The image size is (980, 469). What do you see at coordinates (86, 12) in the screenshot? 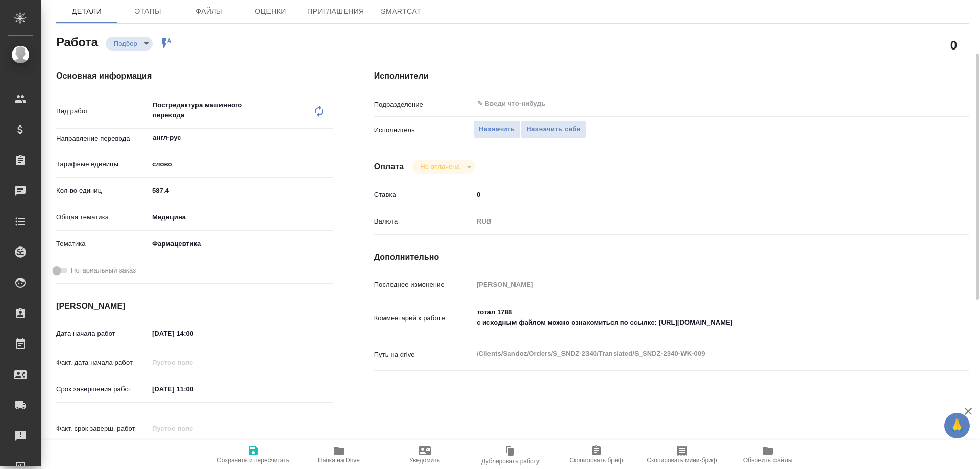
I see `span: Детали` at bounding box center [86, 12].